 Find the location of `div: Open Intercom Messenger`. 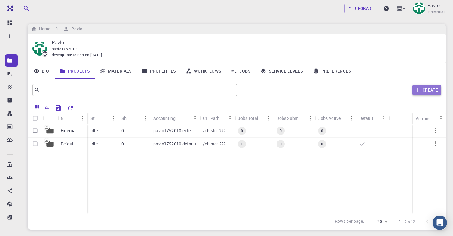

div: Open Intercom Messenger is located at coordinates (440, 222).